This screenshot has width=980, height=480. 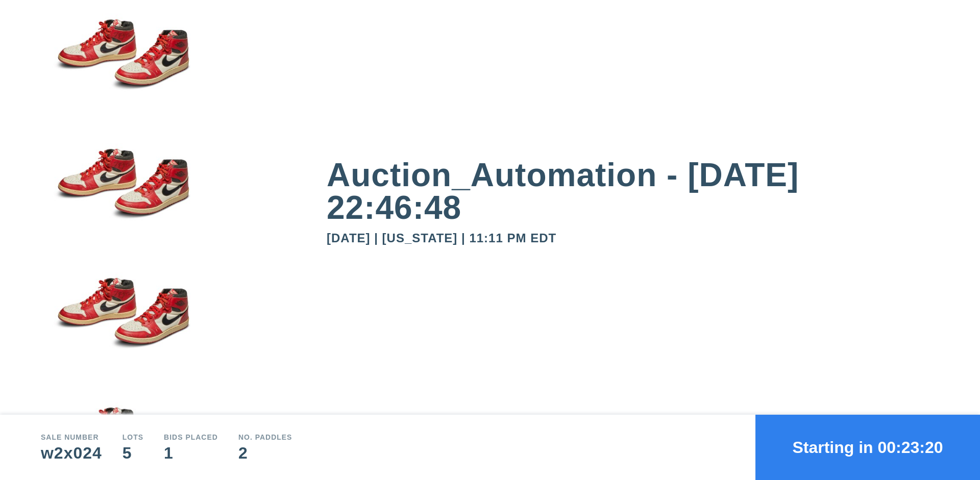 What do you see at coordinates (868, 448) in the screenshot?
I see `button: Starting in 00:23:20` at bounding box center [868, 448].